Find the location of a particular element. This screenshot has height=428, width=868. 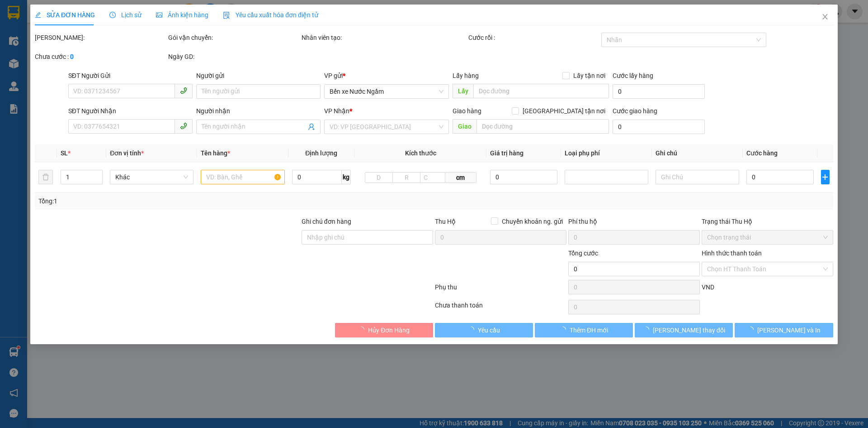

button: plus is located at coordinates (825, 177).